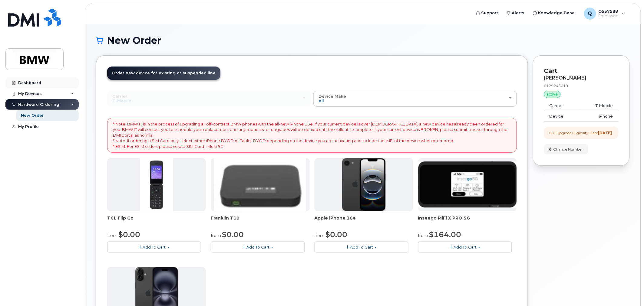 The width and height of the screenshot is (644, 306). I want to click on span: All, so click(321, 101).